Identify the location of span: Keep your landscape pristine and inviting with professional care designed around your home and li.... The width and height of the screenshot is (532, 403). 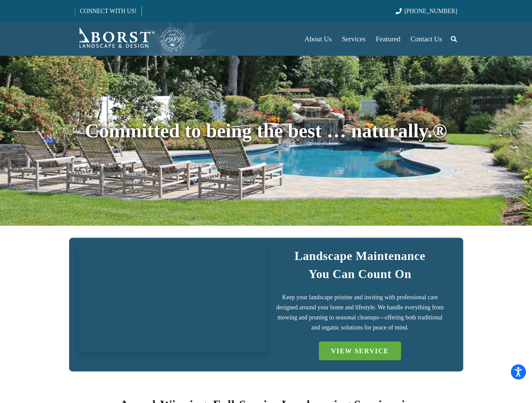
(360, 312).